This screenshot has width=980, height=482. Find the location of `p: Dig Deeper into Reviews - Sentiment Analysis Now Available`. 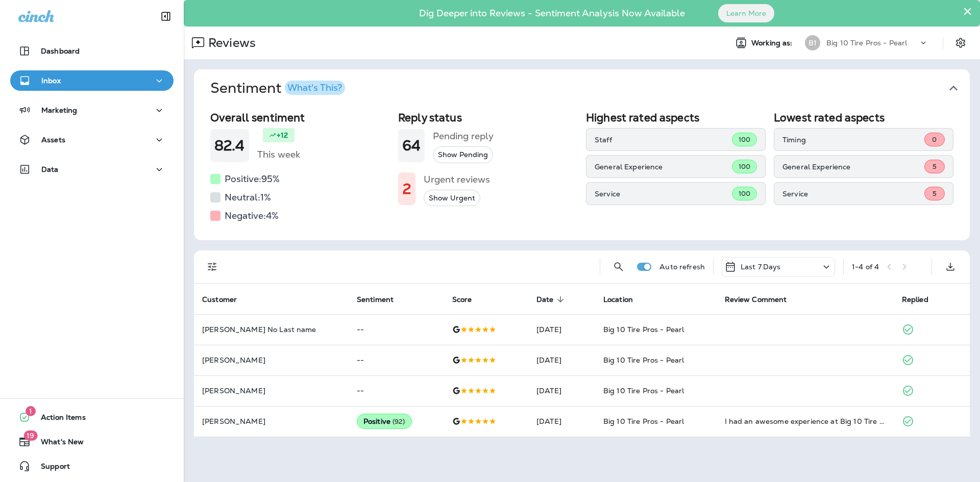

p: Dig Deeper into Reviews - Sentiment Analysis Now Available is located at coordinates (552, 13).